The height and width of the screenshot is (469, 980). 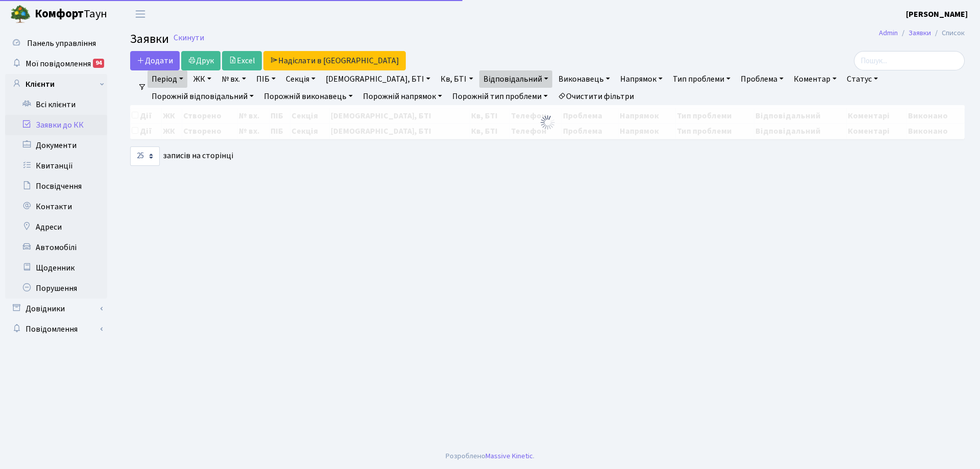 I want to click on div: Розроблено ., so click(x=490, y=456).